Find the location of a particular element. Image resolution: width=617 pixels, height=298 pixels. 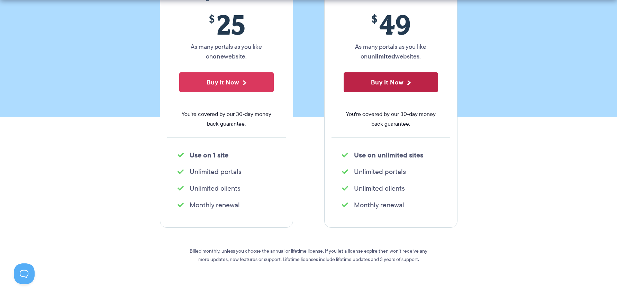

strong: unlimited is located at coordinates (381, 56).